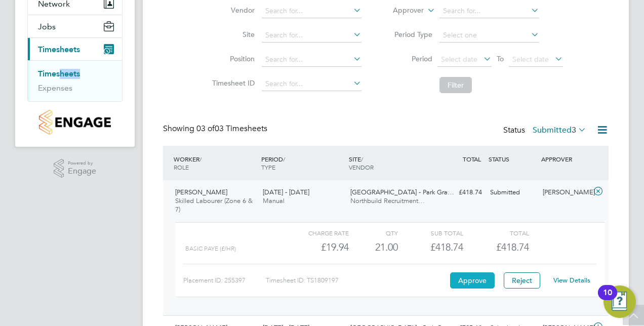 The image size is (644, 326). I want to click on div: Showing, so click(216, 129).